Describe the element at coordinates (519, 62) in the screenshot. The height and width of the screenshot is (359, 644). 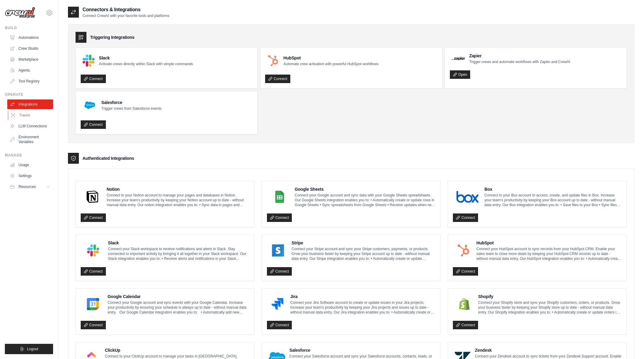
I see `p: Trigger crews and automate workflows with Zapier and CrewAI` at that location.